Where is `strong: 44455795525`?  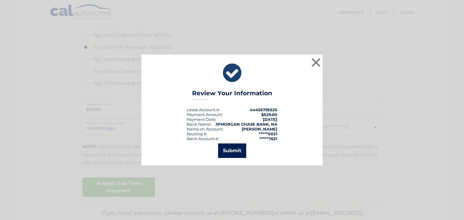 strong: 44455795525 is located at coordinates (263, 110).